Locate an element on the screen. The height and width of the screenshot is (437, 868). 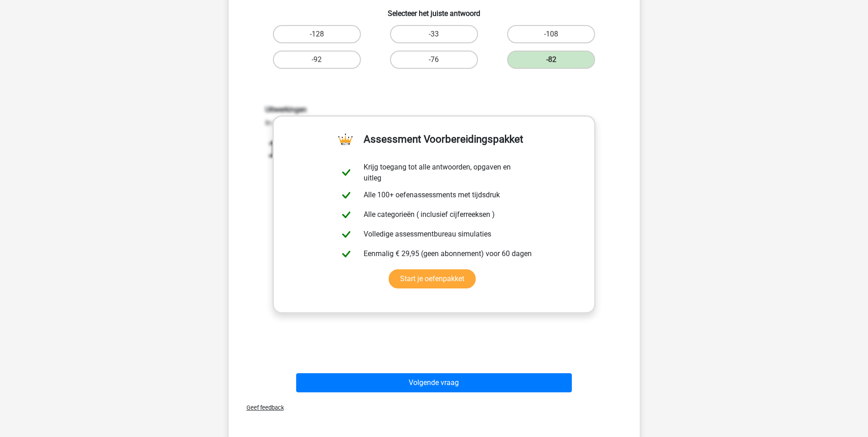
label: -128 is located at coordinates (316, 34).